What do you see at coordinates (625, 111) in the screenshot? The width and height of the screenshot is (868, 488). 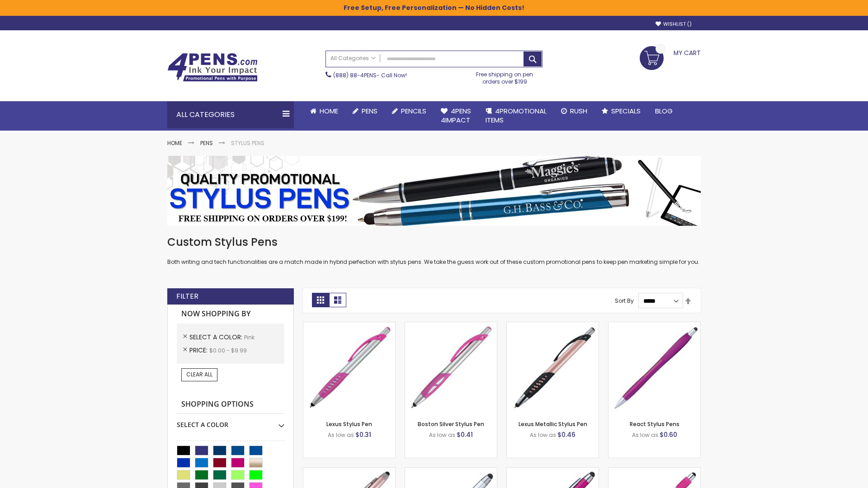 I see `span: Specials` at bounding box center [625, 111].